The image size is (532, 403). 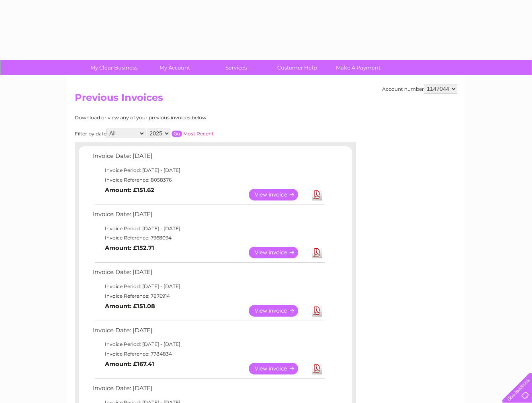 I want to click on b: Amount: £167.41, so click(x=129, y=364).